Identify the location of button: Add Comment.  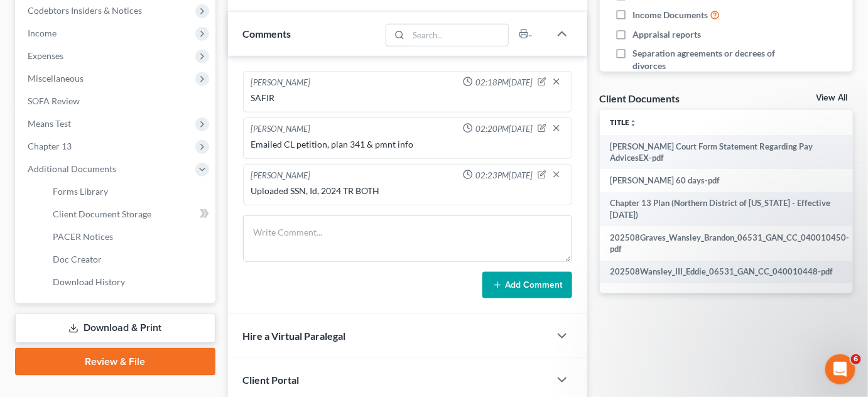
(527, 285).